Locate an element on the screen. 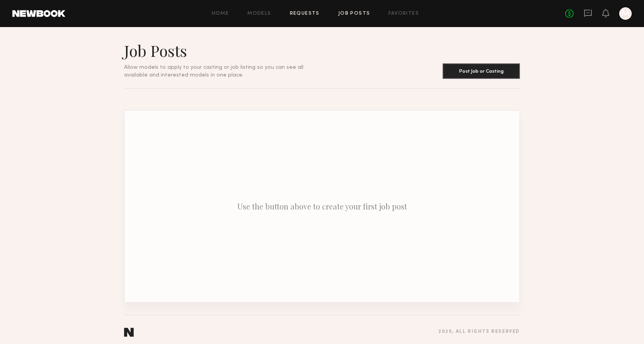 Image resolution: width=644 pixels, height=344 pixels. a: Models is located at coordinates (259, 14).